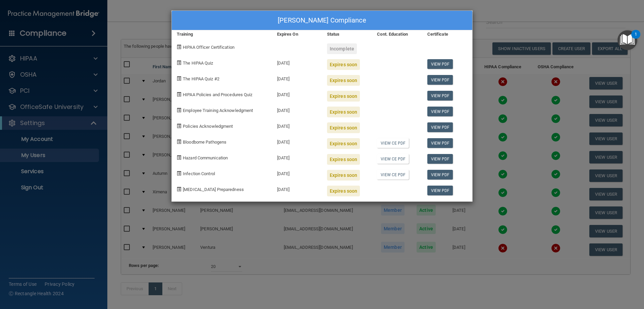 Image resolution: width=644 pixels, height=309 pixels. Describe the element at coordinates (347, 34) in the screenshot. I see `div: Status` at that location.